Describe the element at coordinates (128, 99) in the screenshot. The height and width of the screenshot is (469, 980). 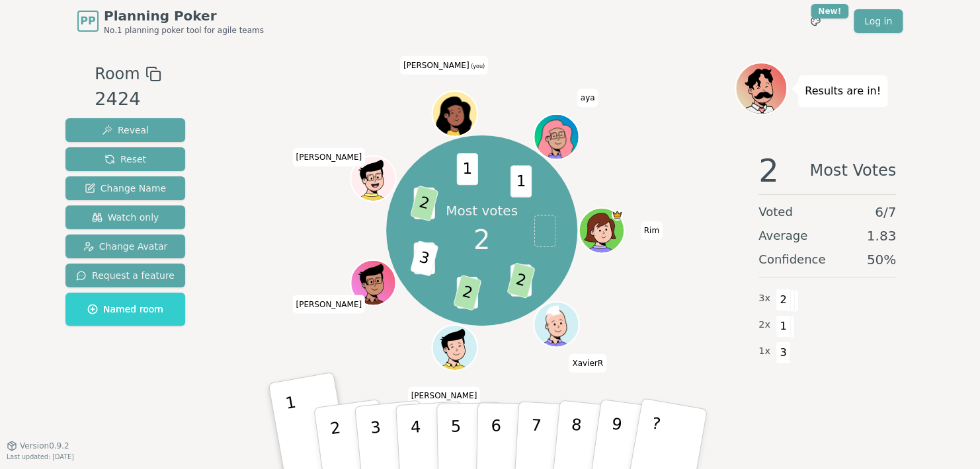
I see `div: 2424` at that location.